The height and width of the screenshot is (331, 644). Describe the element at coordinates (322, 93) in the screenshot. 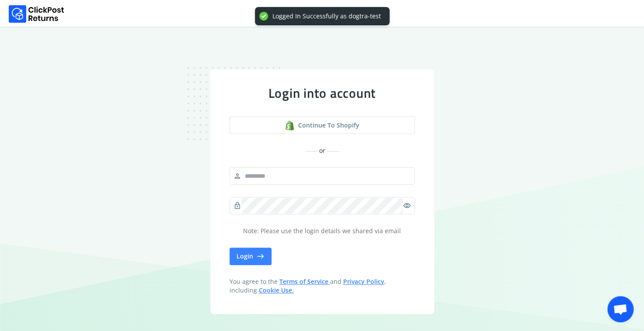

I see `div: Login into account` at that location.